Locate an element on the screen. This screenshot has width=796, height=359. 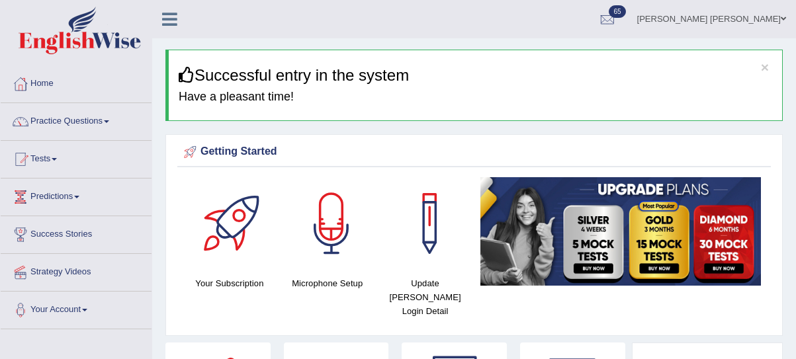
h4: Have a pleasant time! is located at coordinates (475, 97).